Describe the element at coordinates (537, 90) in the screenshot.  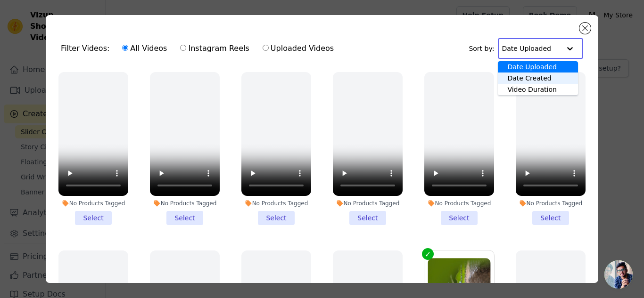
I see `div: Video Duration` at that location.